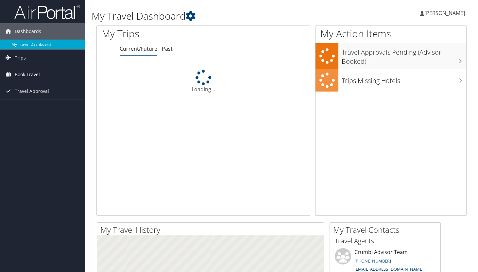 The image size is (478, 272). What do you see at coordinates (167, 49) in the screenshot?
I see `a: Past` at bounding box center [167, 49].